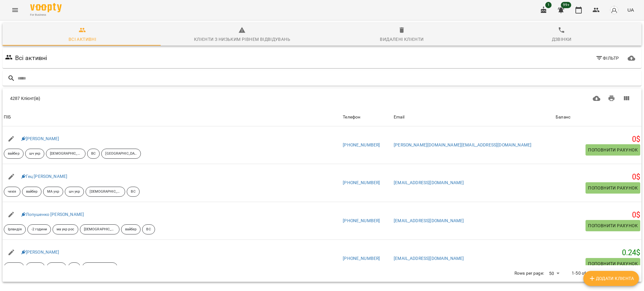 The height and width of the screenshot is (291, 644). I want to click on span: Додати клієнта, so click(611, 279).